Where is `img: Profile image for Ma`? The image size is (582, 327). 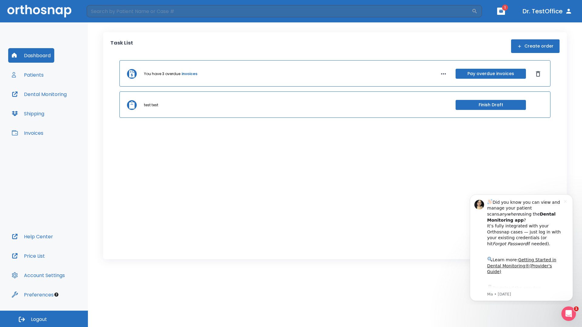
img: Profile image for Ma is located at coordinates (18, 16).